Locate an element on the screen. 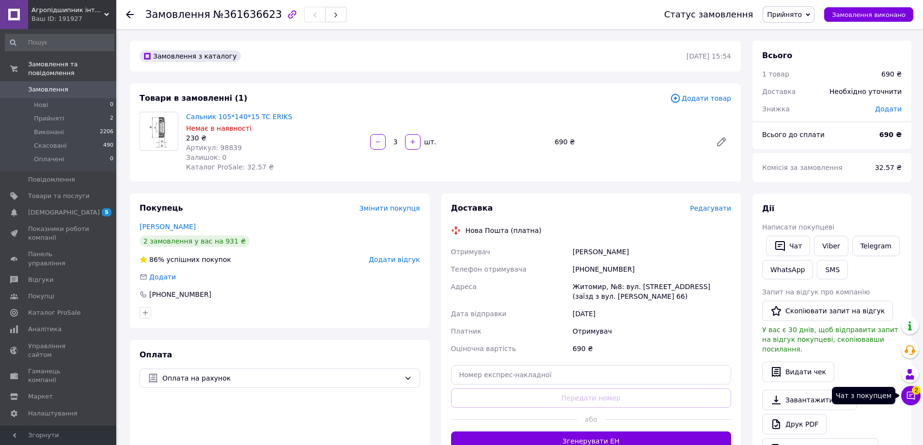 The image size is (923, 445). span: Прийнято is located at coordinates (785, 15).